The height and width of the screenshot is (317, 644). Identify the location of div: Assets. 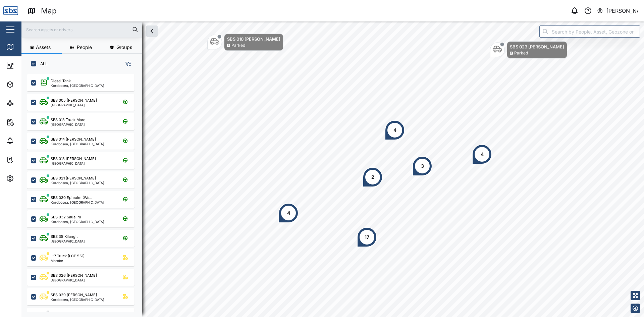
(28, 84).